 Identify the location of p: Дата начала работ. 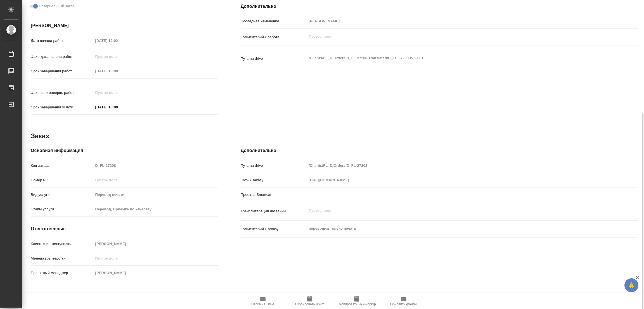
(62, 41).